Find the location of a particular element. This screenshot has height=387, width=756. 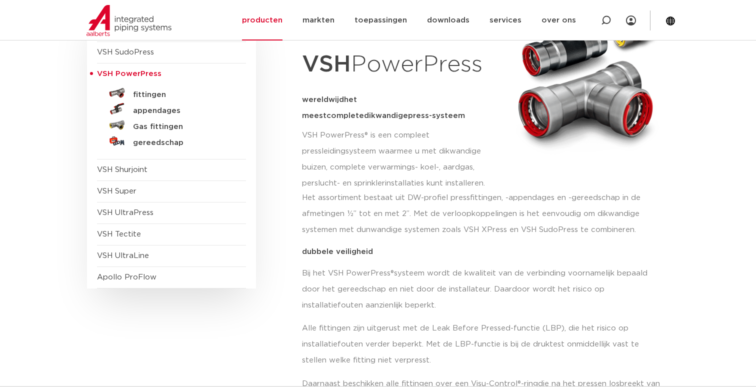

p: VSH PowerPress® is een compleet pressleidingsysteem waarmee u met dikwandige buizen, complete ver... is located at coordinates (395, 159).